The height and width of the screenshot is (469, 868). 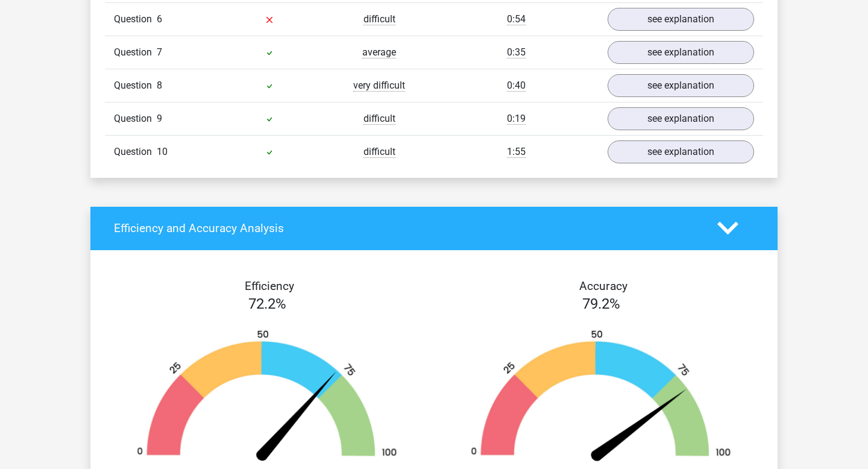 What do you see at coordinates (162, 151) in the screenshot?
I see `span: 10` at bounding box center [162, 151].